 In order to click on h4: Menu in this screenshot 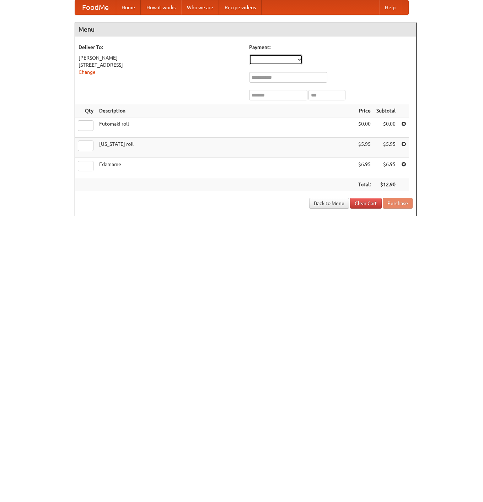, I will do `click(245, 29)`.